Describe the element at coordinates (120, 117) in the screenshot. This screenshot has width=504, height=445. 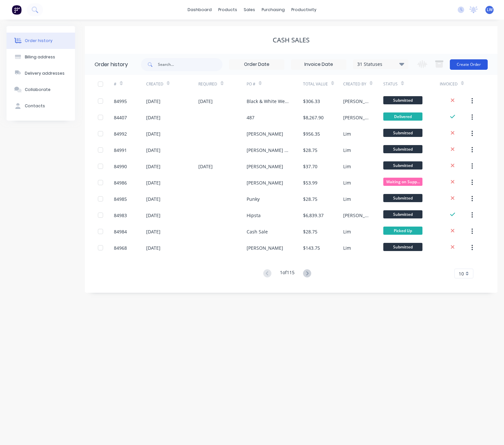
I see `div: 84407` at that location.